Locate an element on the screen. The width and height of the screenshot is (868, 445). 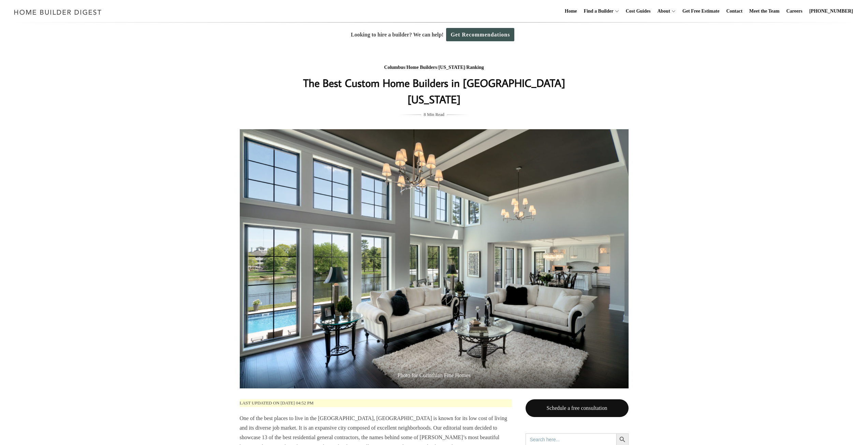
a: Contact is located at coordinates (734, 11).